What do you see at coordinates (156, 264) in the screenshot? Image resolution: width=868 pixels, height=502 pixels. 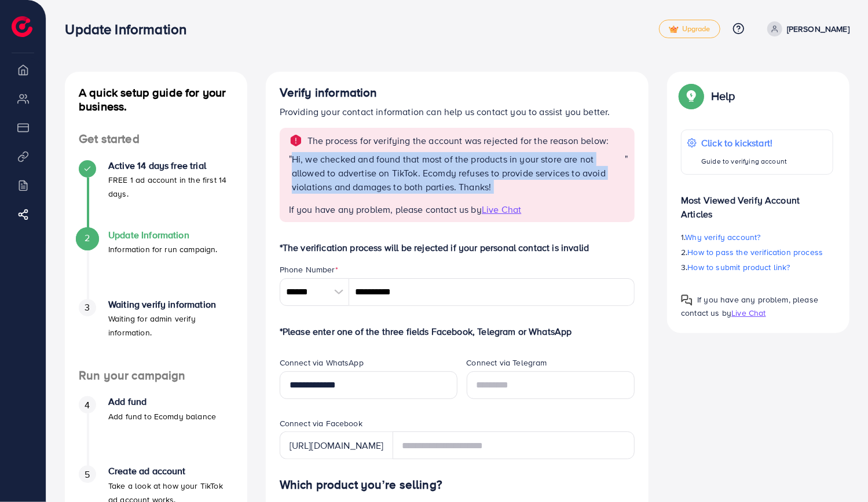 I see `li: Update Information` at bounding box center [156, 264].